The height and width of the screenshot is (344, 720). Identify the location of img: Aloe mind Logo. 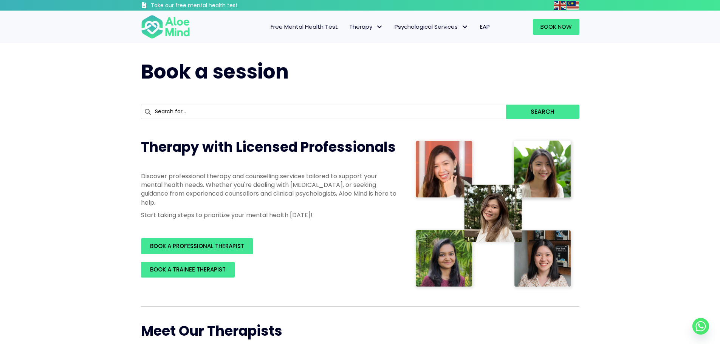
(166, 27).